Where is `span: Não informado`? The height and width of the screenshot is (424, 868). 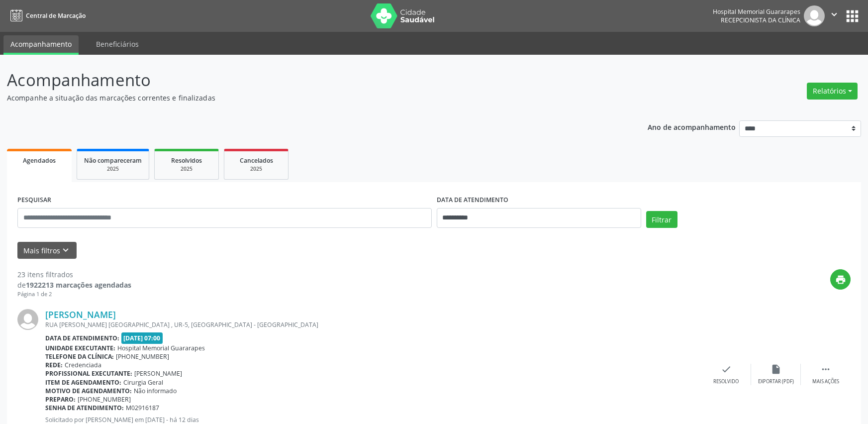 span: Não informado is located at coordinates (155, 390).